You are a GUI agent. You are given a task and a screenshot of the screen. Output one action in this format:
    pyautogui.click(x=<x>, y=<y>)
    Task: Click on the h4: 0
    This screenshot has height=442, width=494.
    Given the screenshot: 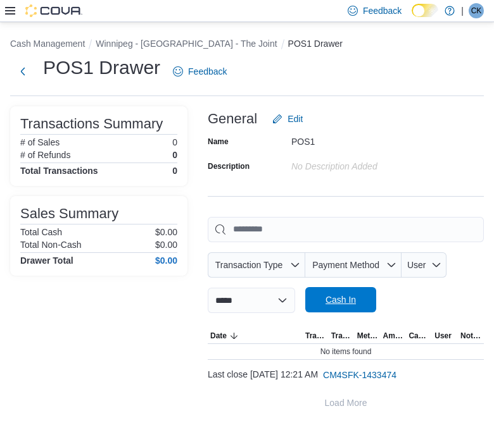 What is the action you would take?
    pyautogui.click(x=175, y=171)
    